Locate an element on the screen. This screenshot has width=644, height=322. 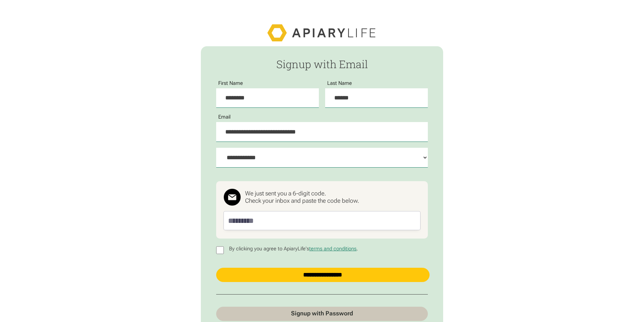
a: Signup with Password is located at coordinates (322, 314).